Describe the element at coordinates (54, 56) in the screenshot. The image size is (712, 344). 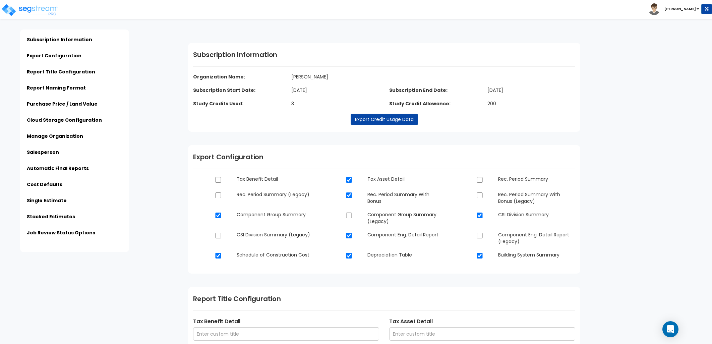
I see `a: Export Configuration` at that location.